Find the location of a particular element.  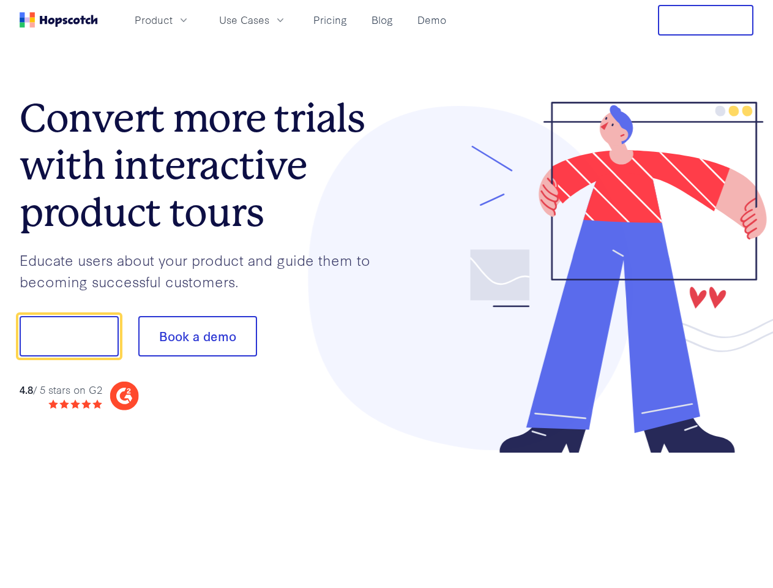

button: Show me! is located at coordinates (69, 336).